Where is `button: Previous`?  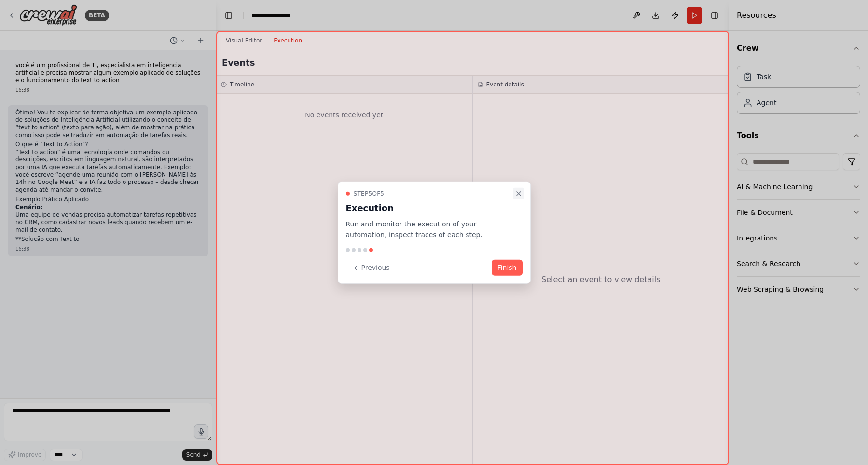 button: Previous is located at coordinates (370, 267).